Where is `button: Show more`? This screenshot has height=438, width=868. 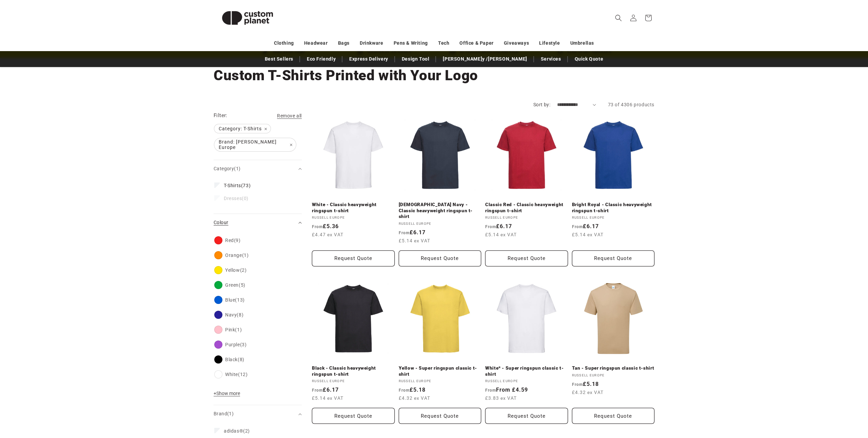
button: Show more is located at coordinates (228, 395).